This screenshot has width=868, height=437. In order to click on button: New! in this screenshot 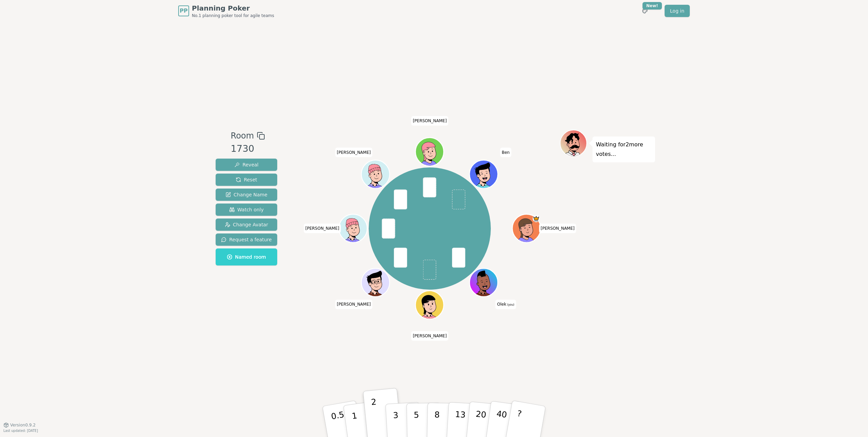, I will do `click(645, 11)`.